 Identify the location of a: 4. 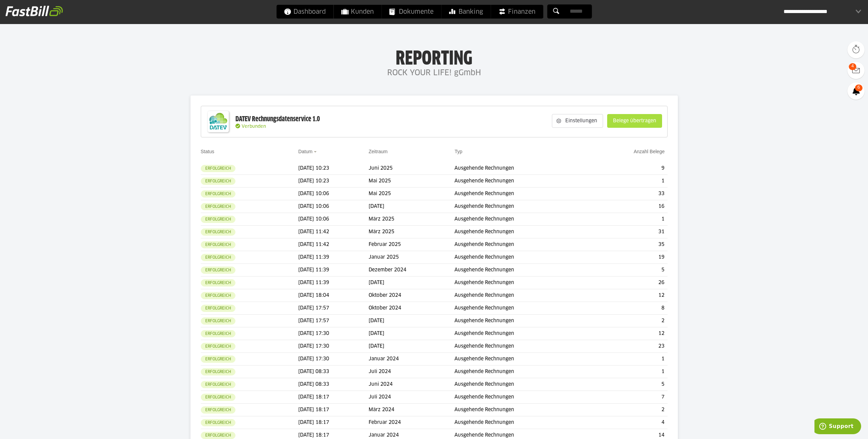
(856, 70).